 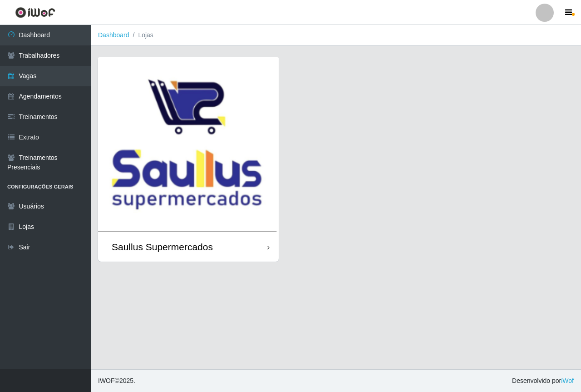 I want to click on span: Desenvolvido por, so click(x=543, y=380).